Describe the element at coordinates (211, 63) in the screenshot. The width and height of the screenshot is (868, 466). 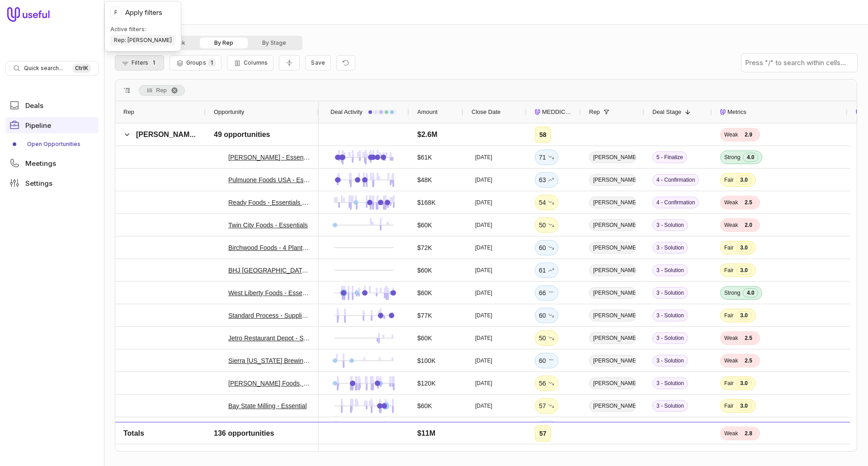
I see `span: 1` at that location.